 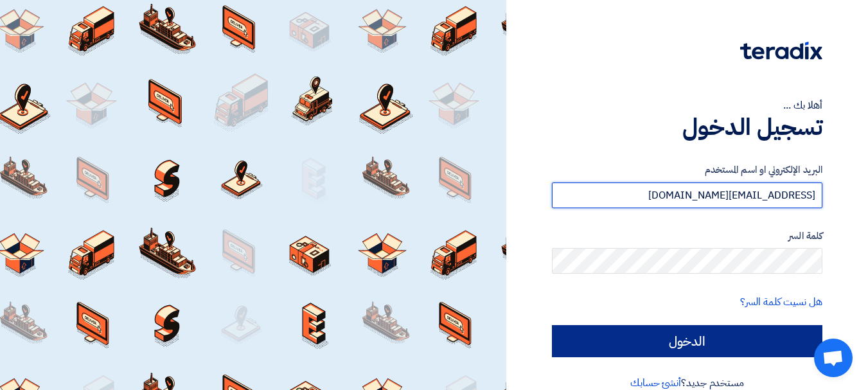 I want to click on label: كلمة السر, so click(x=687, y=236).